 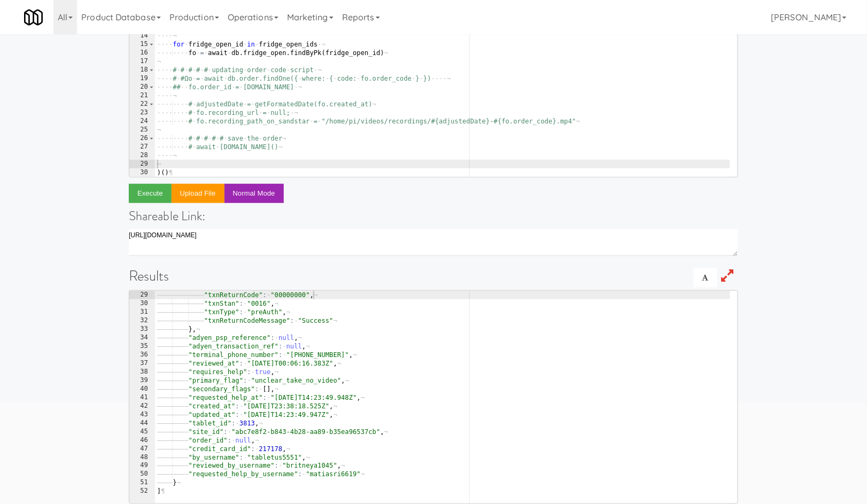 What do you see at coordinates (142, 70) in the screenshot?
I see `div: 18` at bounding box center [142, 70].